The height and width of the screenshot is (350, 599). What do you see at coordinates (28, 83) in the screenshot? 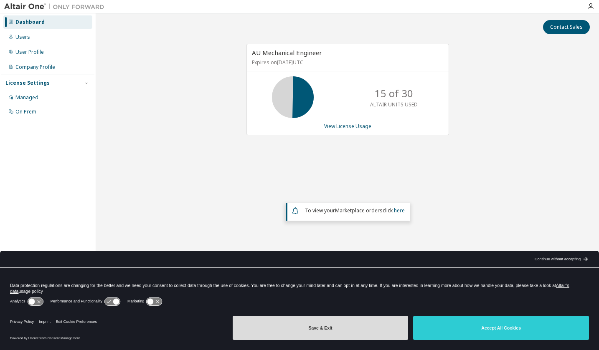
I see `div: License Settings` at bounding box center [28, 83].